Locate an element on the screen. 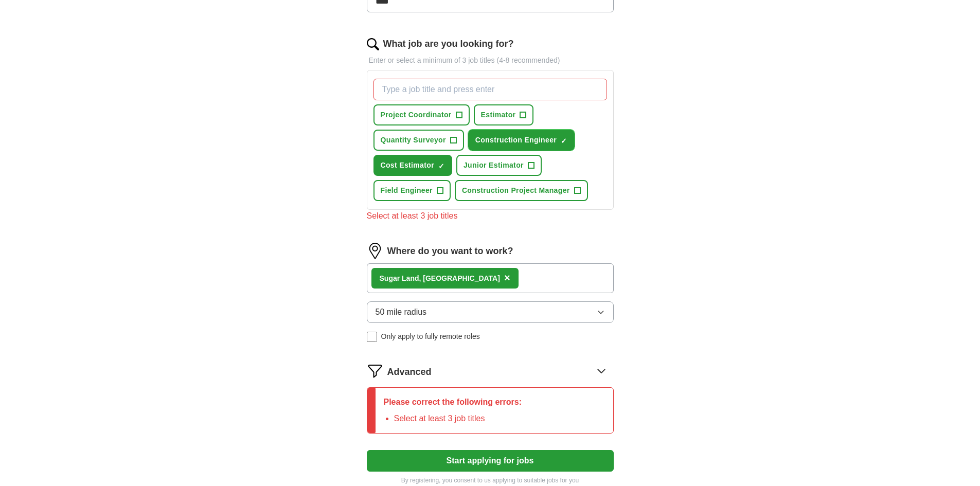 The width and height of the screenshot is (980, 486). span: Advanced is located at coordinates (410, 372).